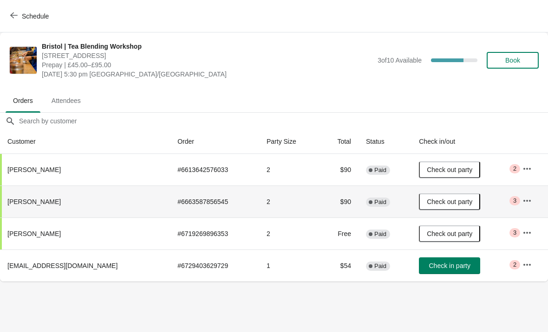 Image resolution: width=548 pixels, height=332 pixels. What do you see at coordinates (214, 170) in the screenshot?
I see `td: # 6613642576033` at bounding box center [214, 170].